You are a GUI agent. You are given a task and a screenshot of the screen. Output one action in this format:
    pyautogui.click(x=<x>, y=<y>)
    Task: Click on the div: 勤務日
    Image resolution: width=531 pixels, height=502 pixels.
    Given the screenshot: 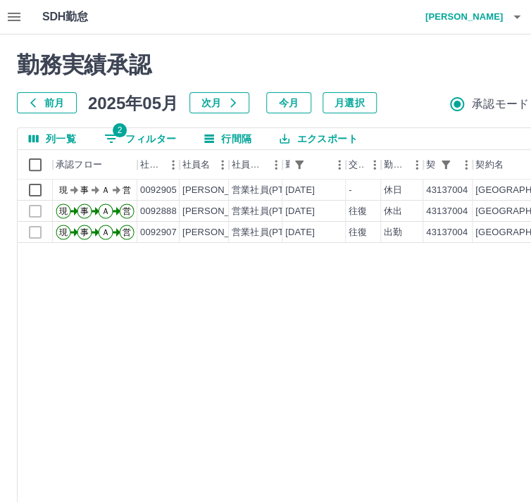 What is the action you would take?
    pyautogui.click(x=314, y=165)
    